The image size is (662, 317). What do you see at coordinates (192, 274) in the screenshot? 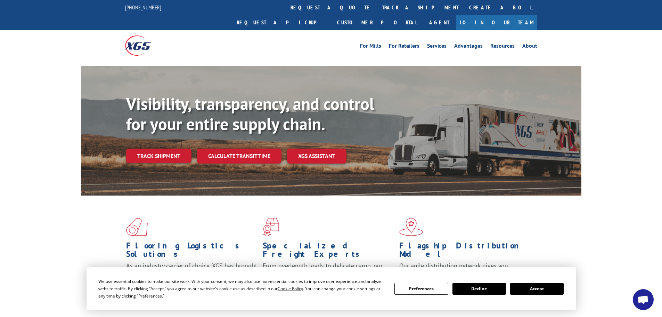
I see `span: As an industry carrier of choice, XGS has brought innovation and dedication to flooring logistics...` at bounding box center [192, 274].